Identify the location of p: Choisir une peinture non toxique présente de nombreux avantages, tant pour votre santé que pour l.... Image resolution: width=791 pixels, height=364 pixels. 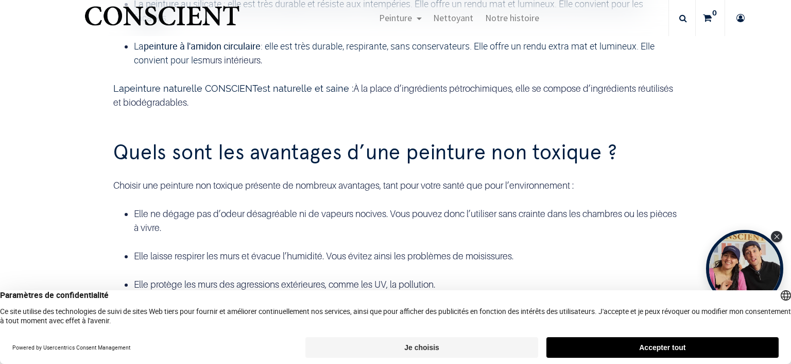
(395, 185).